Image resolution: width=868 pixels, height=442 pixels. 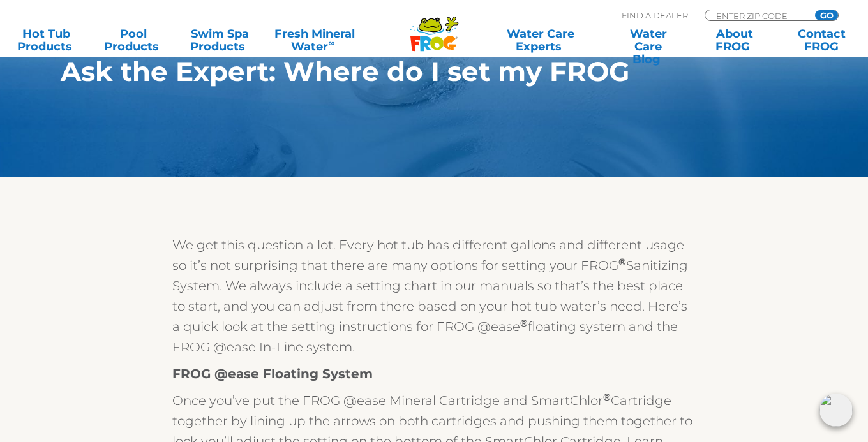 What do you see at coordinates (540, 40) in the screenshot?
I see `a: Water CareExperts` at bounding box center [540, 40].